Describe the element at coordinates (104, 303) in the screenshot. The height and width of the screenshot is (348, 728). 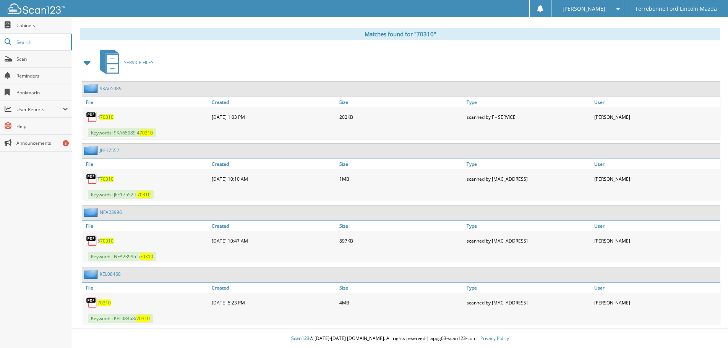
I see `a: 70310` at that location.